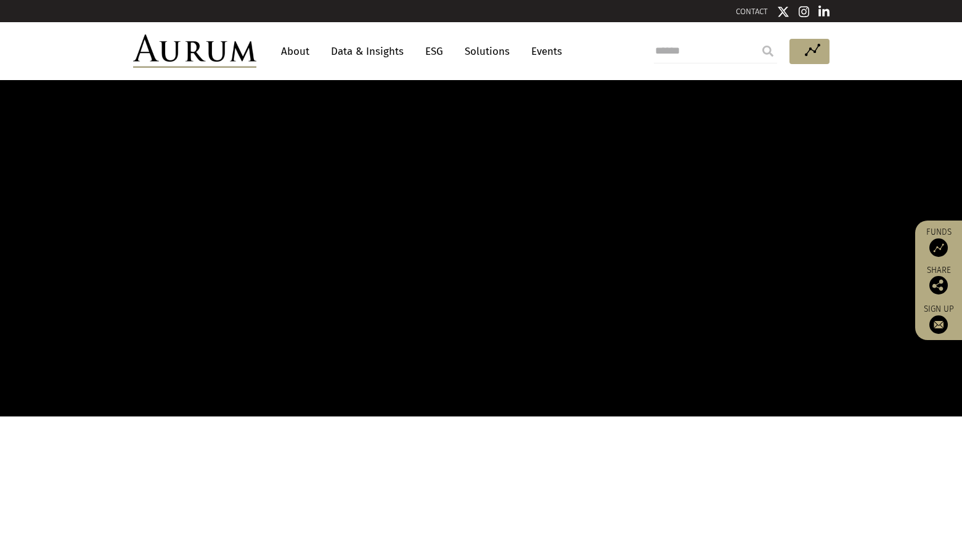  Describe the element at coordinates (367, 51) in the screenshot. I see `a: Data & Insights` at that location.